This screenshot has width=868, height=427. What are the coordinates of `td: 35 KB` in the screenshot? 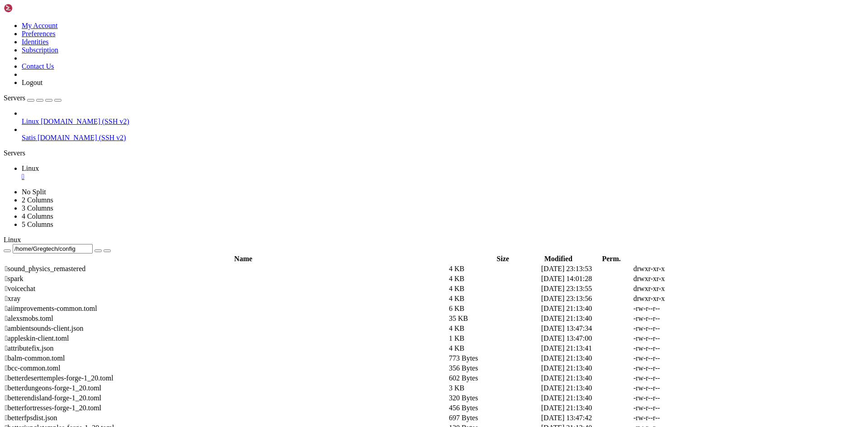 It's located at (494, 319).